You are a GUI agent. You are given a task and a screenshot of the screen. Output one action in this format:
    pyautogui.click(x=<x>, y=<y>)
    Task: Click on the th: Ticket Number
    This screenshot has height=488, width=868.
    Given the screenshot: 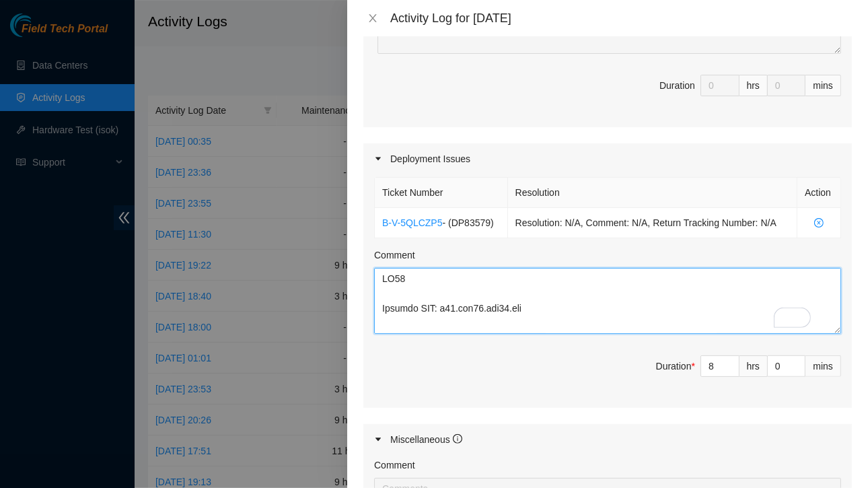 What is the action you would take?
    pyautogui.click(x=441, y=192)
    